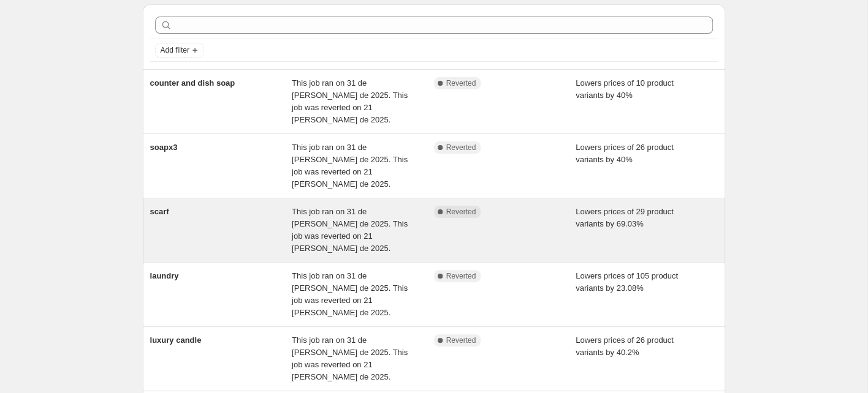 This screenshot has width=868, height=393. Describe the element at coordinates (625, 217) in the screenshot. I see `span: Lowers prices of 29 product variants by 69.03%` at that location.